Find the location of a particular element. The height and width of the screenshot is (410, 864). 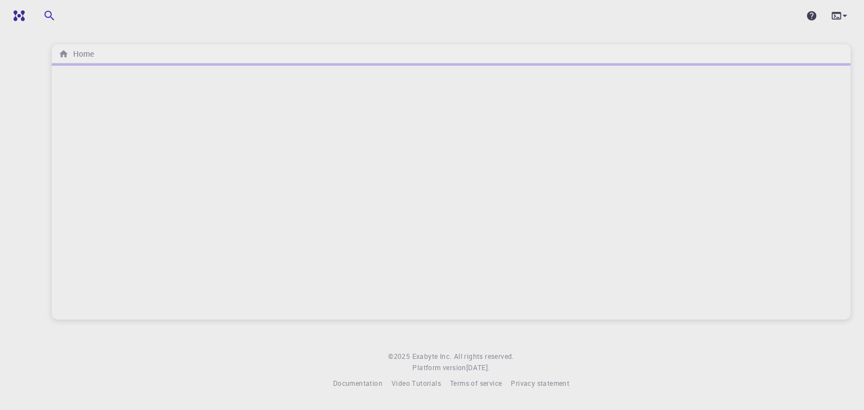

span: All rights reserved. is located at coordinates (483, 357).